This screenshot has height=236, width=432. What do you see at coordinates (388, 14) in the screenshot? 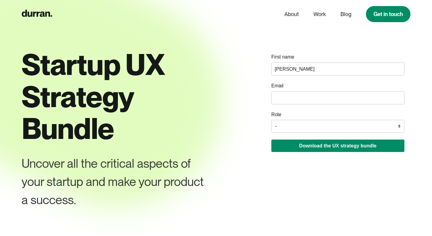
I see `a: Get in touch` at bounding box center [388, 14].